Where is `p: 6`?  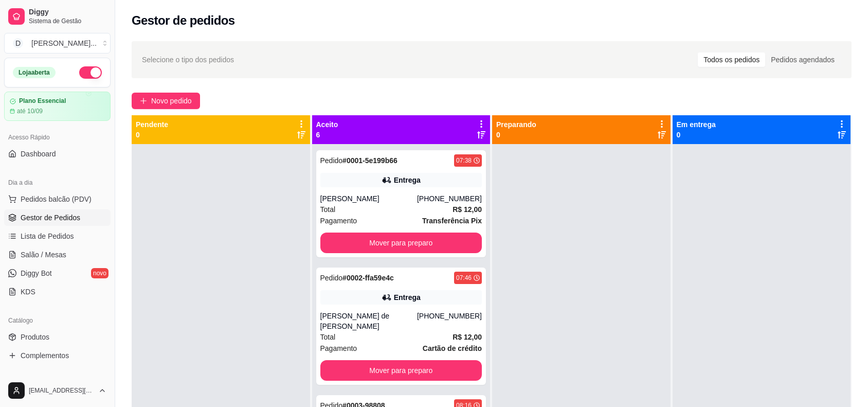
p: 6 is located at coordinates (327, 135).